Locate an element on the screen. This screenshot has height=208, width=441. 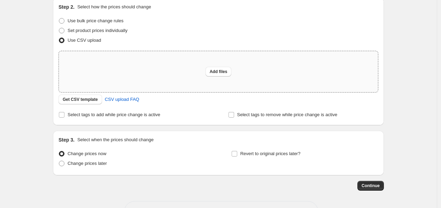
span: Select tags to remove while price change is active is located at coordinates (287, 115).